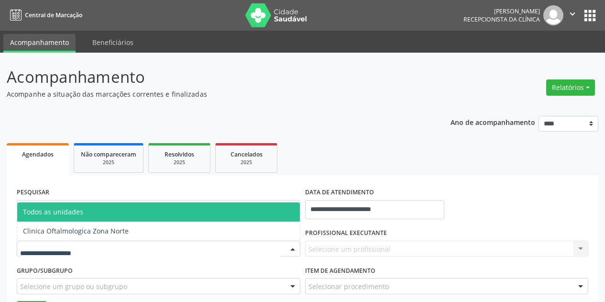 Image resolution: width=605 pixels, height=302 pixels. Describe the element at coordinates (339, 192) in the screenshot. I see `label: DATA DE ATENDIMENTO` at that location.